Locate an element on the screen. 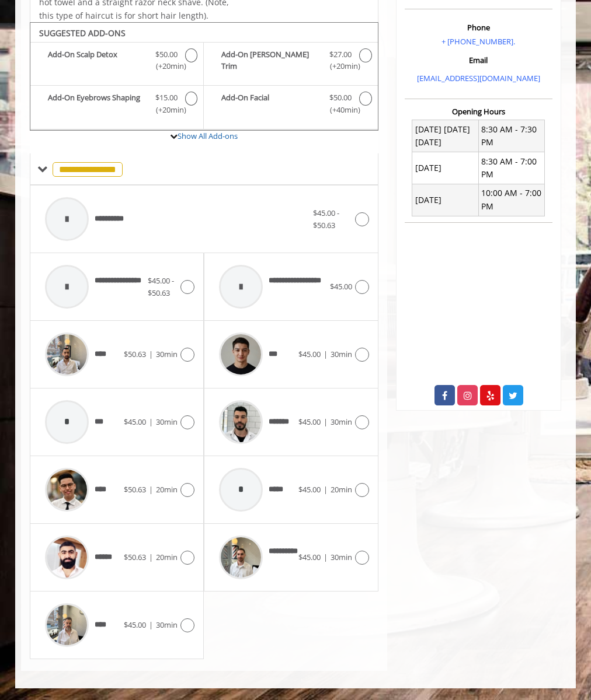 Image resolution: width=591 pixels, height=700 pixels. span: $27.00 is located at coordinates (341, 54).